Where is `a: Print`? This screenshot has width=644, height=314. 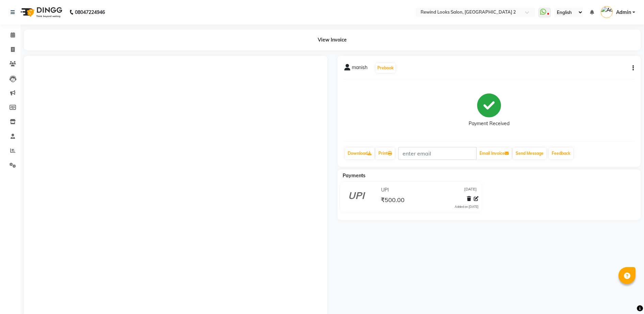 a: Print is located at coordinates (385, 154).